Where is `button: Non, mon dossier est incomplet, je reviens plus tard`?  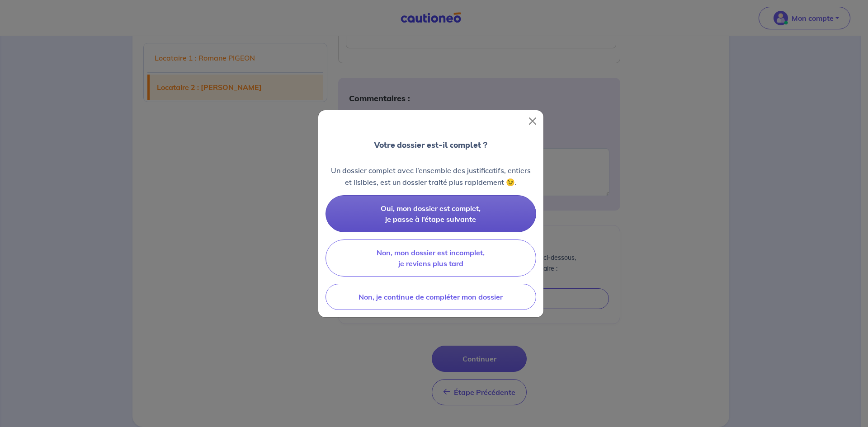 button: Non, mon dossier est incomplet, je reviens plus tard is located at coordinates (431, 258).